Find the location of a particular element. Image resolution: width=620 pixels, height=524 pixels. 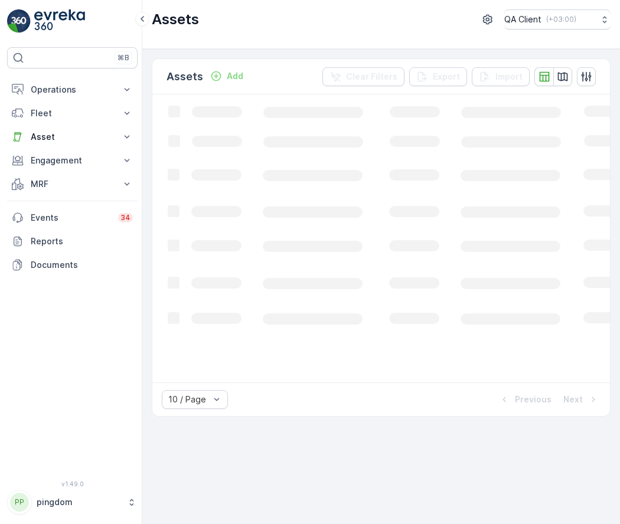

p: MRF is located at coordinates (72, 184).